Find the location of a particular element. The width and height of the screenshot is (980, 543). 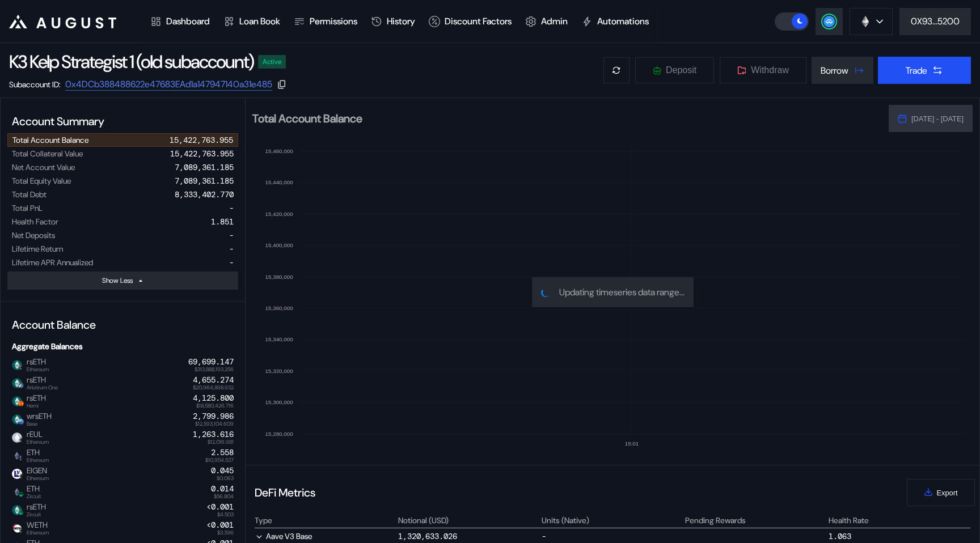

span: EIGEN is located at coordinates (35, 474).